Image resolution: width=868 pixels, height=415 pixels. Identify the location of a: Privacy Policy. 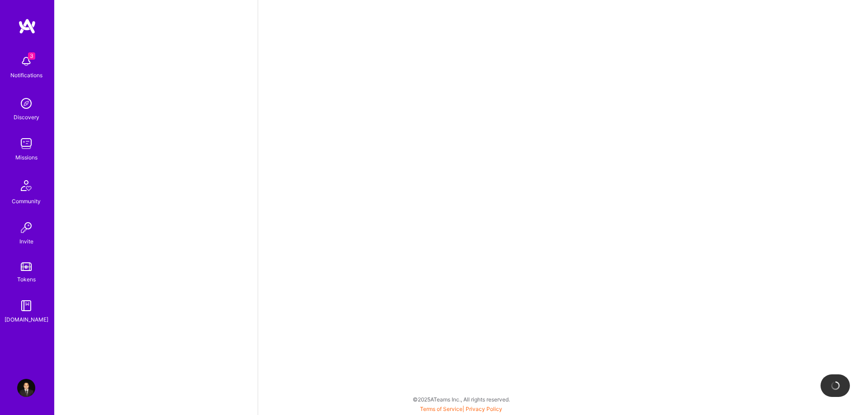
(483, 409).